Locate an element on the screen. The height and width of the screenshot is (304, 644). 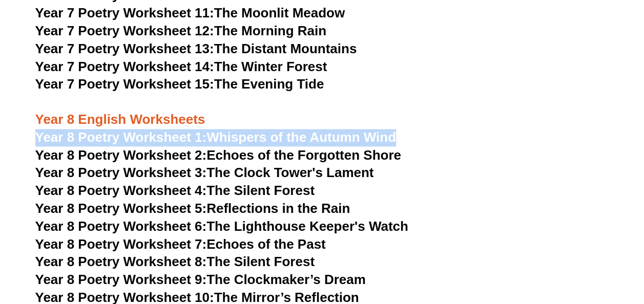
span: Year 8 Poetry Worksheet 8: is located at coordinates (121, 262).